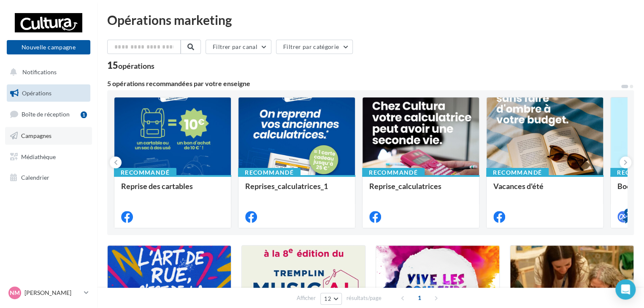 Image resolution: width=644 pixels, height=308 pixels. Describe the element at coordinates (39, 72) in the screenshot. I see `span: Notifications` at that location.